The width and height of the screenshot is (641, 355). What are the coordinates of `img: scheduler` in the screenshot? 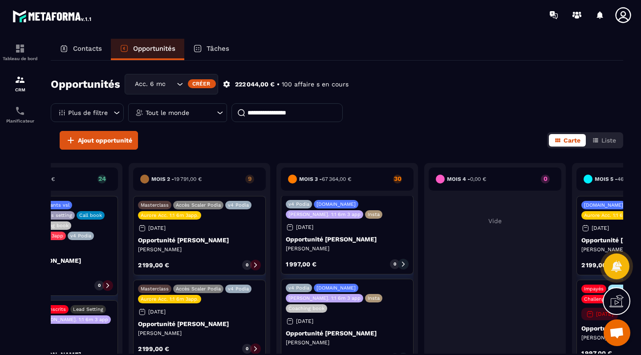 It's located at (20, 111).